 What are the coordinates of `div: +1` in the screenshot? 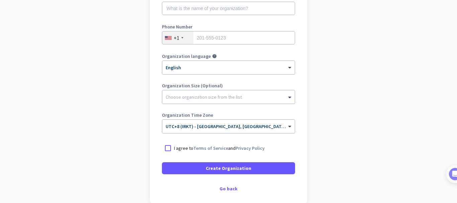 It's located at (176, 38).